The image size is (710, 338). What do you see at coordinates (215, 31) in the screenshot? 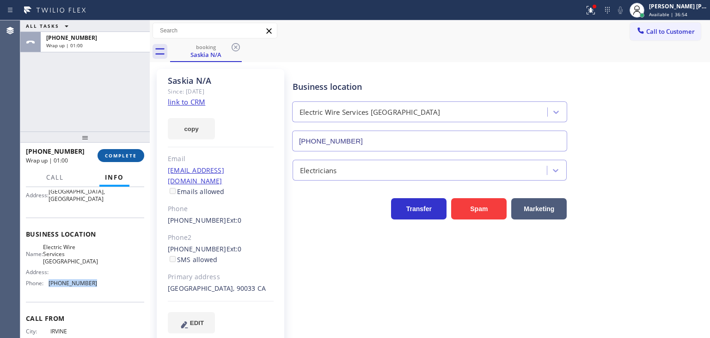
I see `input: Search` at bounding box center [215, 31].